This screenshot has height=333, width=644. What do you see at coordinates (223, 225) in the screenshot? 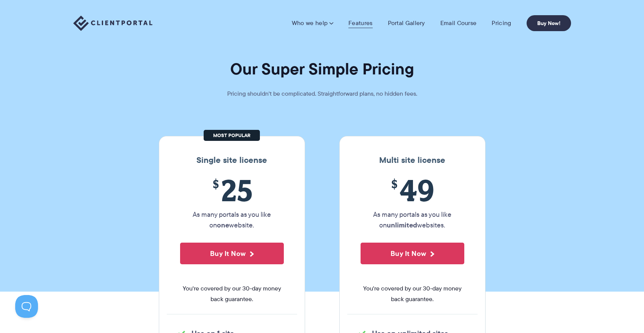
I see `strong: one` at bounding box center [223, 225].